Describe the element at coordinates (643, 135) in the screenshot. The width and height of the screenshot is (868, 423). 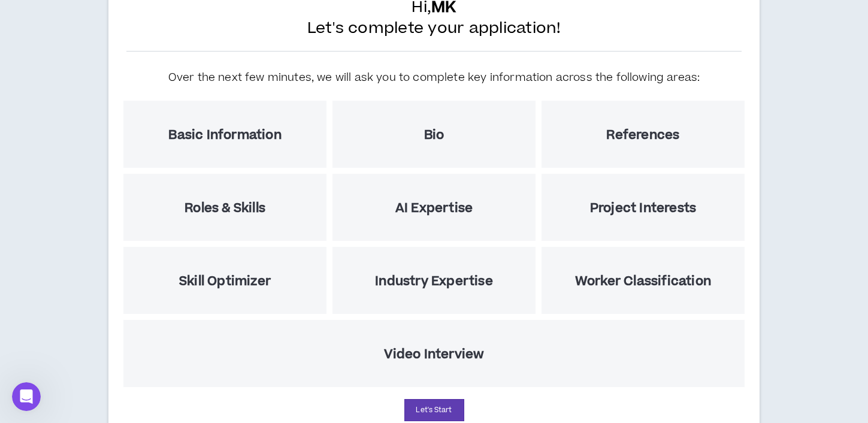
I see `h5: References` at that location.